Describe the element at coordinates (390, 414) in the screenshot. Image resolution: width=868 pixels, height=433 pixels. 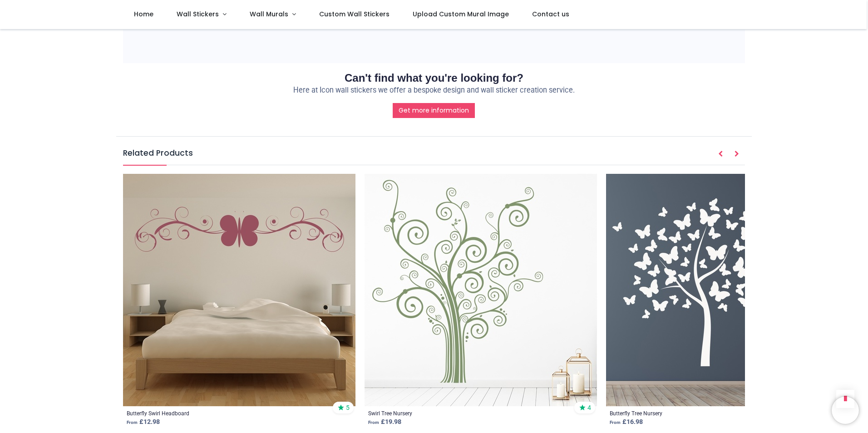
I see `div: Swirl Tree Nursery` at that location.